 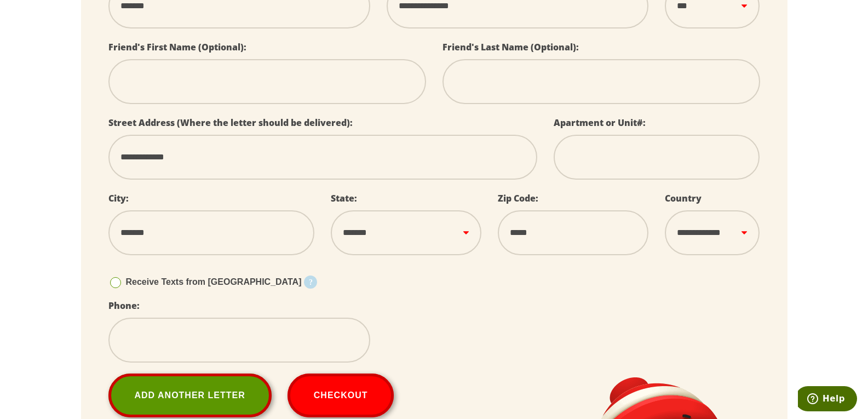 I want to click on label: City:, so click(x=118, y=199).